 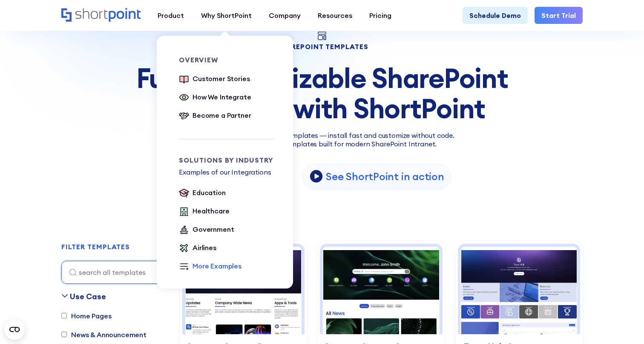 What do you see at coordinates (217, 266) in the screenshot?
I see `div: More Examples` at bounding box center [217, 266].